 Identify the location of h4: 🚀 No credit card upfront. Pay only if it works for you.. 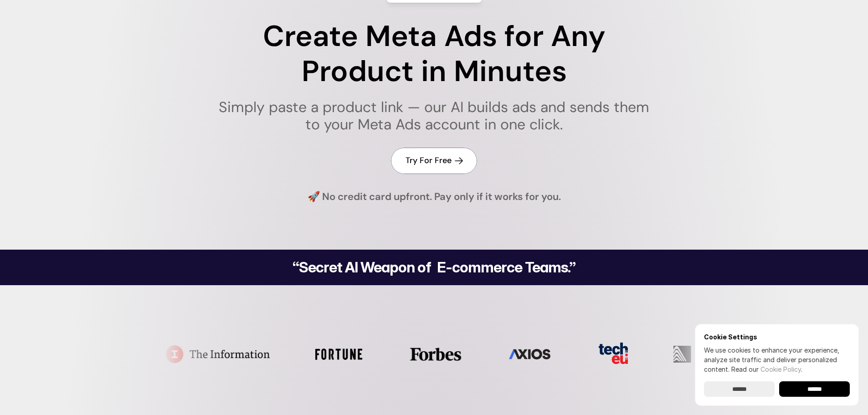
(434, 197).